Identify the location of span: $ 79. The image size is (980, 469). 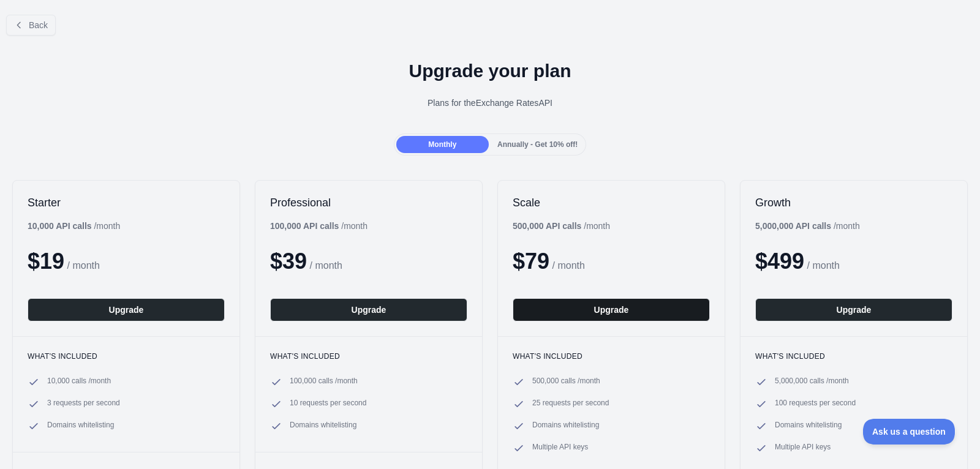
(531, 261).